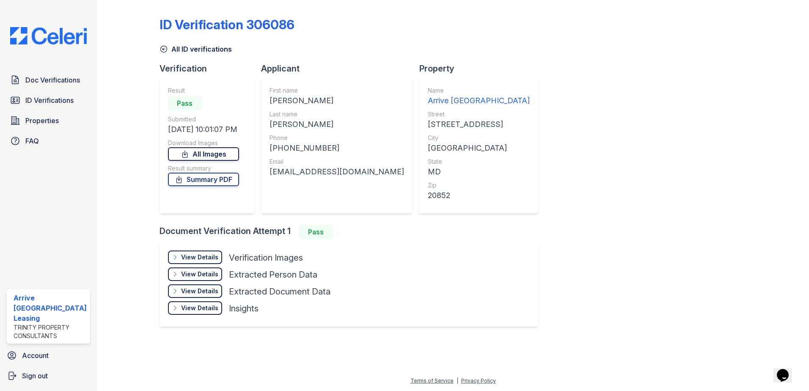 The height and width of the screenshot is (391, 809). Describe the element at coordinates (479, 162) in the screenshot. I see `div: State` at that location.